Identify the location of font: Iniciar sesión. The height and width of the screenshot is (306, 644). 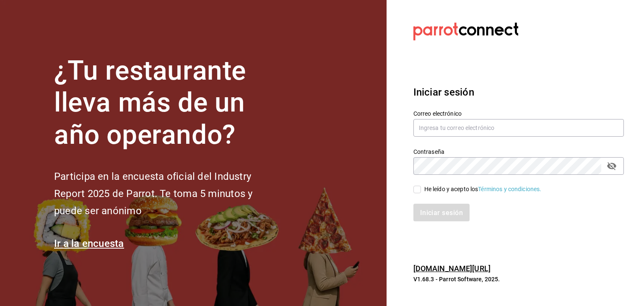
(443, 92).